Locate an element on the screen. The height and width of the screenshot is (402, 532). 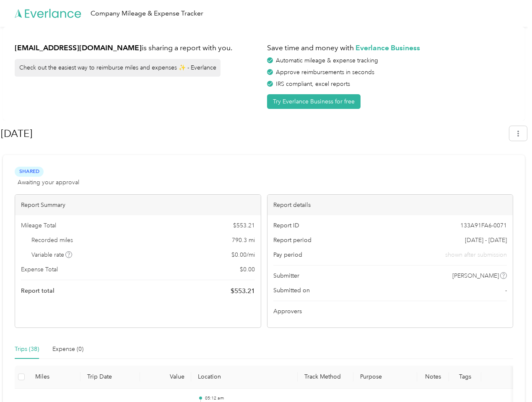
th: Notes is located at coordinates (433, 377).